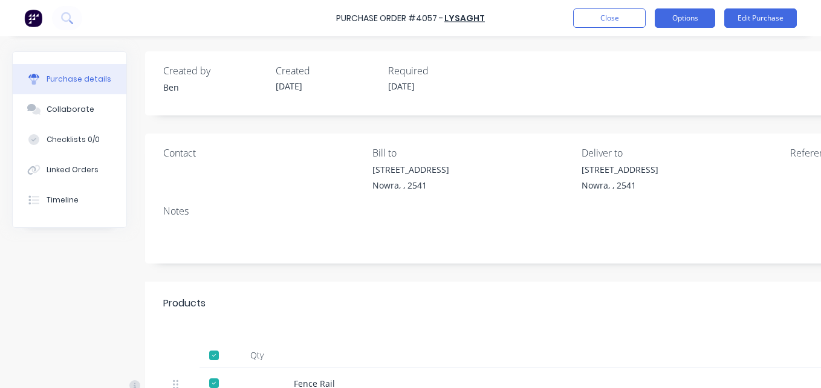 The height and width of the screenshot is (388, 821). What do you see at coordinates (70, 200) in the screenshot?
I see `button: Timeline` at bounding box center [70, 200].